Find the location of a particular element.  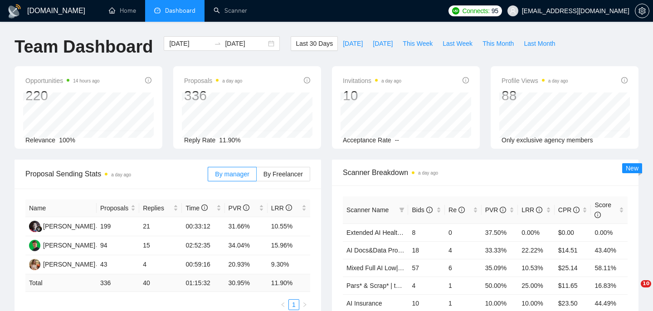

span: Time is located at coordinates (196, 208).